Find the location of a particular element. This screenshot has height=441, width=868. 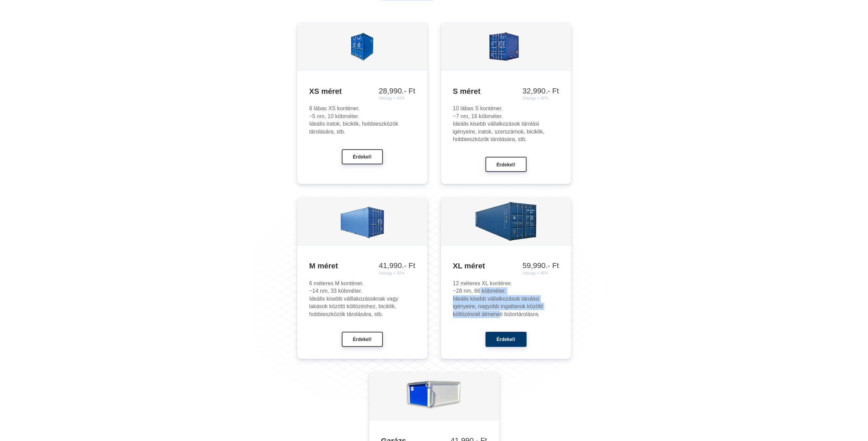

div: 28,990.- Ft is located at coordinates (397, 94).